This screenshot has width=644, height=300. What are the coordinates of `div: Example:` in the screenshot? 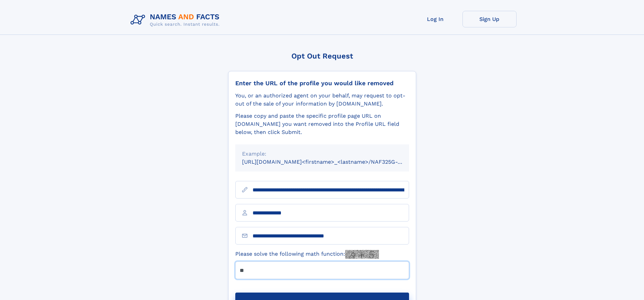 It's located at (322, 154).